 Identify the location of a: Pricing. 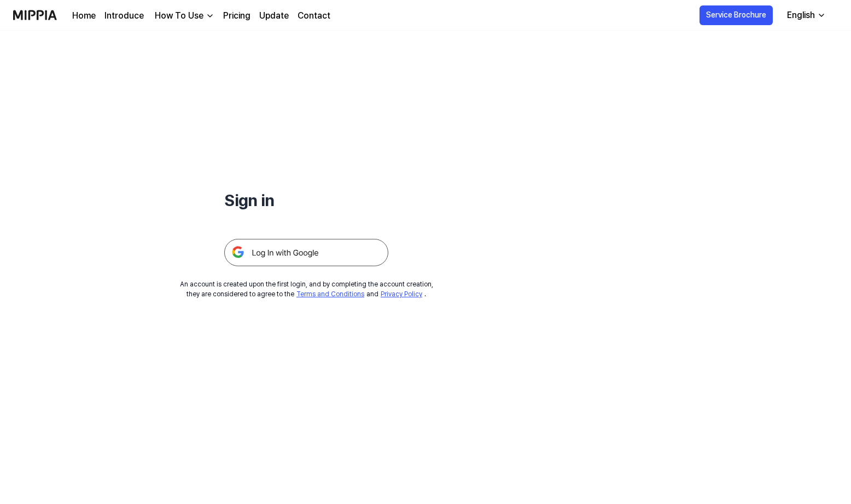
(237, 16).